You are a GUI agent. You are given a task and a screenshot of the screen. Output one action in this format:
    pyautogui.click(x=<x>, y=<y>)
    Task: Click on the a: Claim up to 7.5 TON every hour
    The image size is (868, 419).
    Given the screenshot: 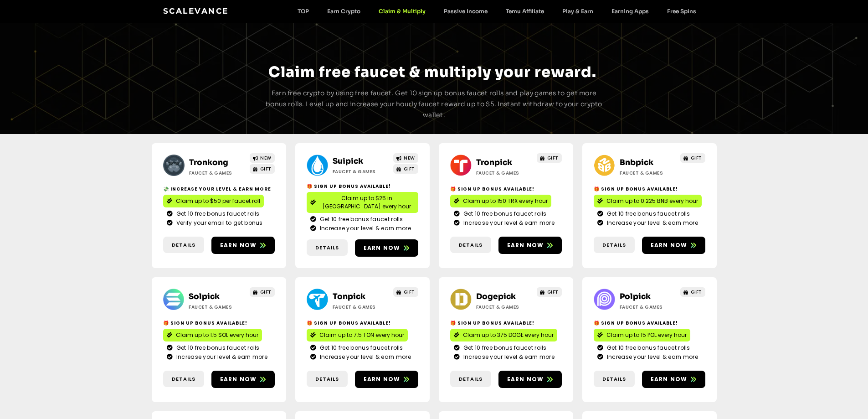 What is the action you would take?
    pyautogui.click(x=357, y=335)
    